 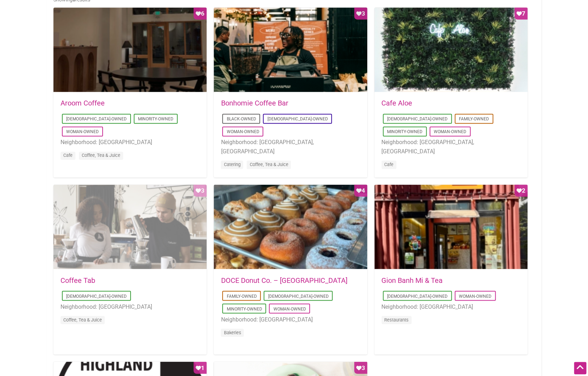 What do you see at coordinates (254, 103) in the screenshot?
I see `a: Bonhomie Coffee Bar` at bounding box center [254, 103].